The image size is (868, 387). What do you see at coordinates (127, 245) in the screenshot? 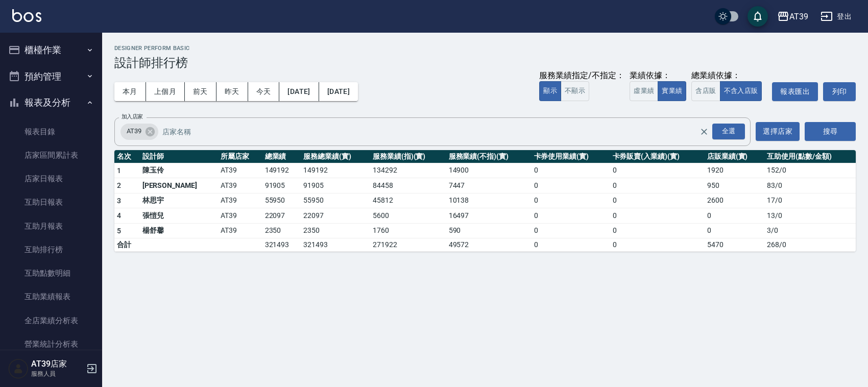
I see `td: 合計` at bounding box center [127, 245].